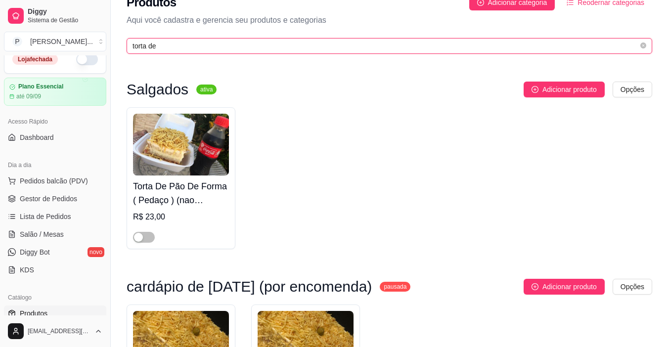  Describe the element at coordinates (42, 235) in the screenshot. I see `span: Salão / Mesas` at that location.